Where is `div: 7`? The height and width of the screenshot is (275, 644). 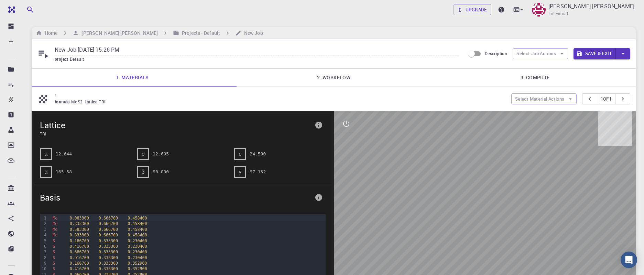 div: 7 is located at coordinates (44, 252).